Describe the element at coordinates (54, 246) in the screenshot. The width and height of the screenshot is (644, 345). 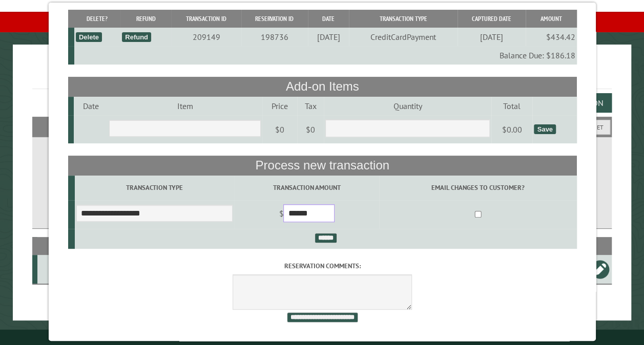
I see `th: Site` at that location.